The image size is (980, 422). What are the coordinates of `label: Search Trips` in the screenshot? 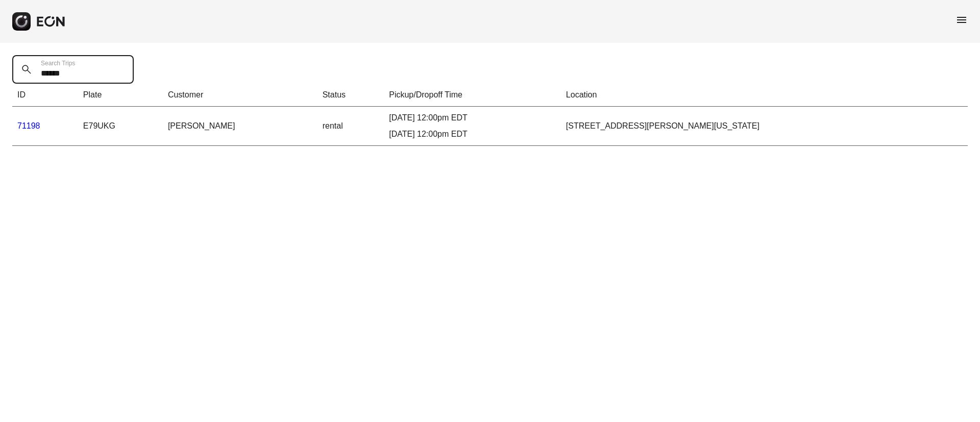 It's located at (58, 63).